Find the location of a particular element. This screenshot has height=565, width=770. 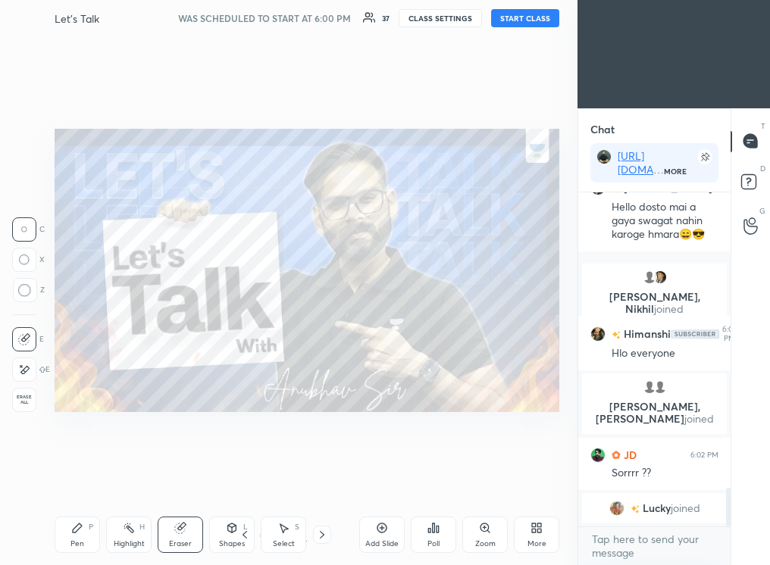

div: Select is located at coordinates (283, 544).